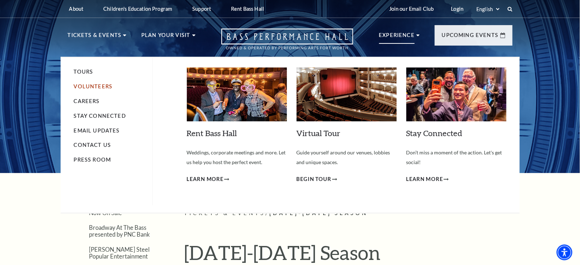 The image size is (580, 265). What do you see at coordinates (202, 9) in the screenshot?
I see `p: Support` at bounding box center [202, 9].